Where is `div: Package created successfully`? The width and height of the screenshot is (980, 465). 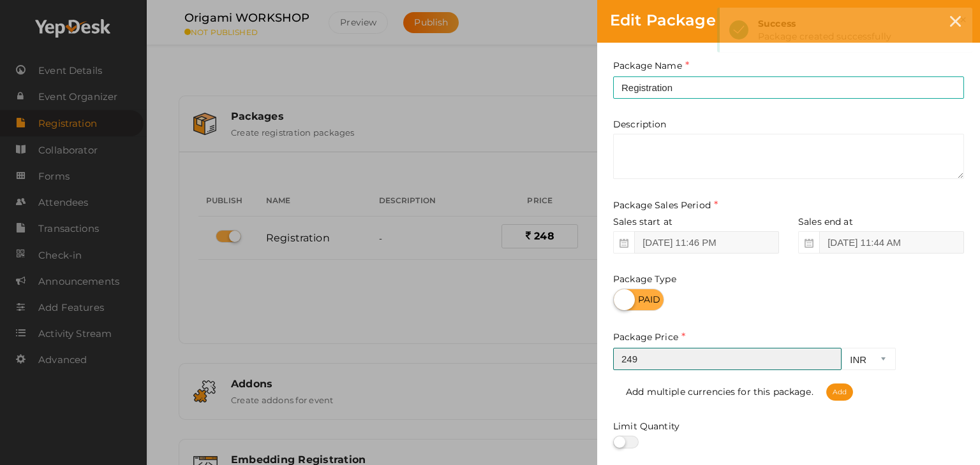 div: Package created successfully is located at coordinates (860, 36).